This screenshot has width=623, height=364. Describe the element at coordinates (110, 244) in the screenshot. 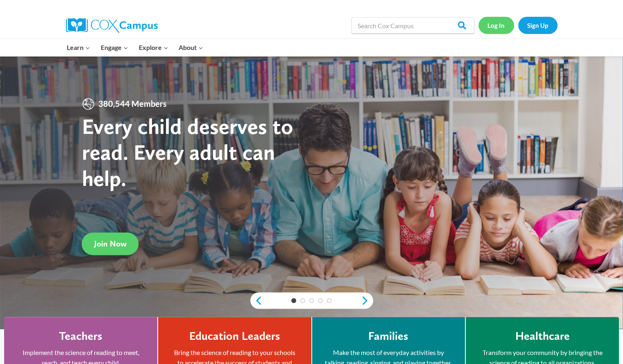

I see `span: Join Now` at that location.